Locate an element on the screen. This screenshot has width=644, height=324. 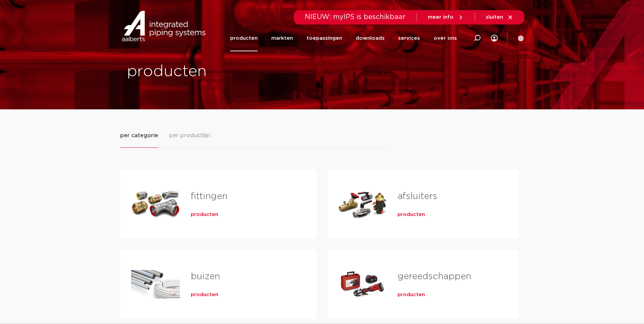
h1: producten is located at coordinates (223, 72).